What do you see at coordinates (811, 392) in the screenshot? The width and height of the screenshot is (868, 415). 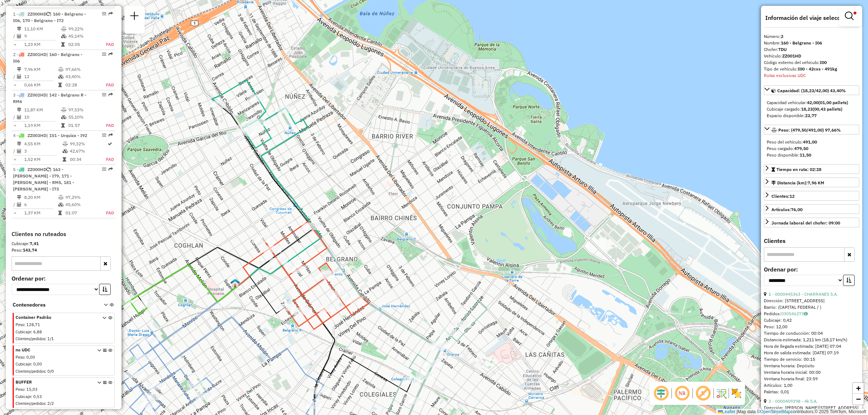 I see `div: Paletas: 0,01` at bounding box center [811, 392].